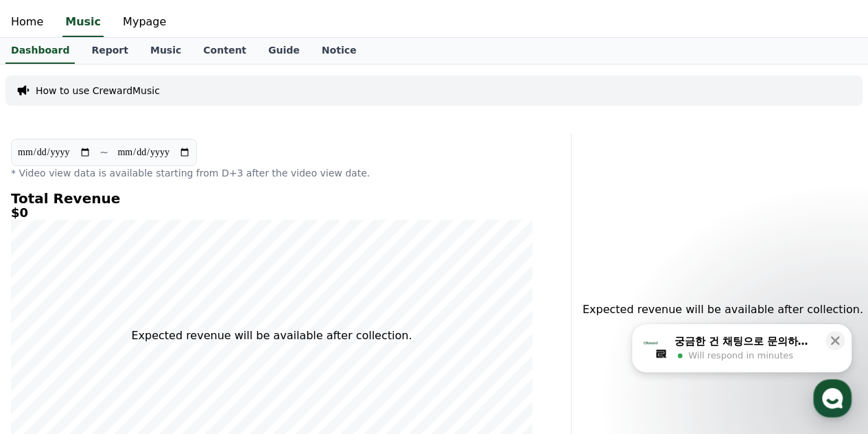 Image resolution: width=868 pixels, height=434 pixels. What do you see at coordinates (47, 337) in the screenshot?
I see `a: Home` at bounding box center [47, 337].